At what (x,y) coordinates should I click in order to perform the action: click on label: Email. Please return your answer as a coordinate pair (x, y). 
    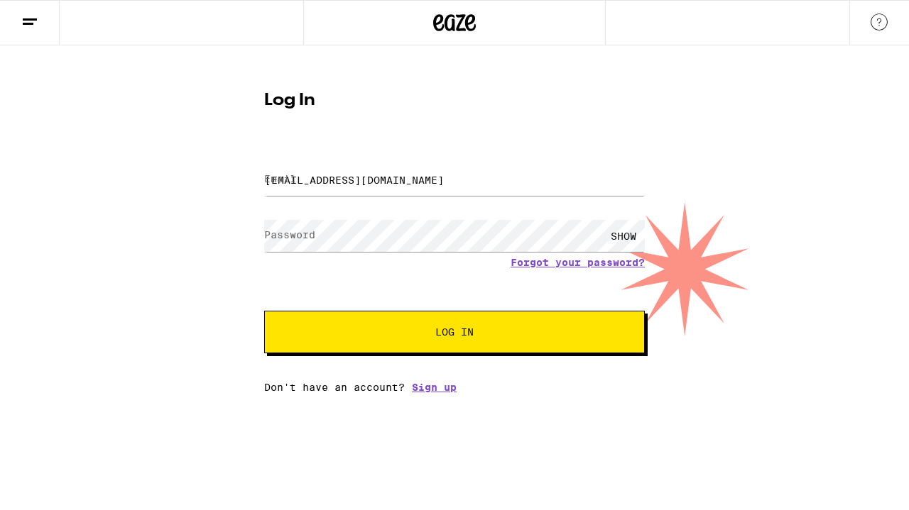
    Looking at the image, I should click on (280, 179).